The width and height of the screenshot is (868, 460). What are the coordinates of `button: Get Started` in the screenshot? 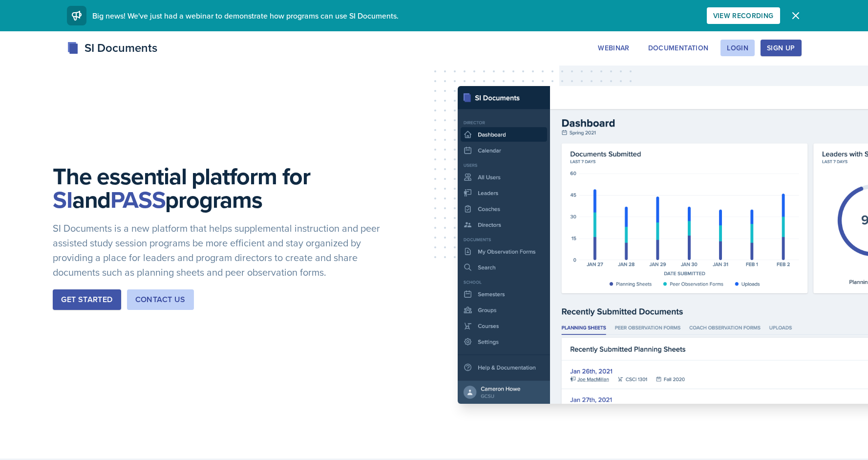 It's located at (87, 300).